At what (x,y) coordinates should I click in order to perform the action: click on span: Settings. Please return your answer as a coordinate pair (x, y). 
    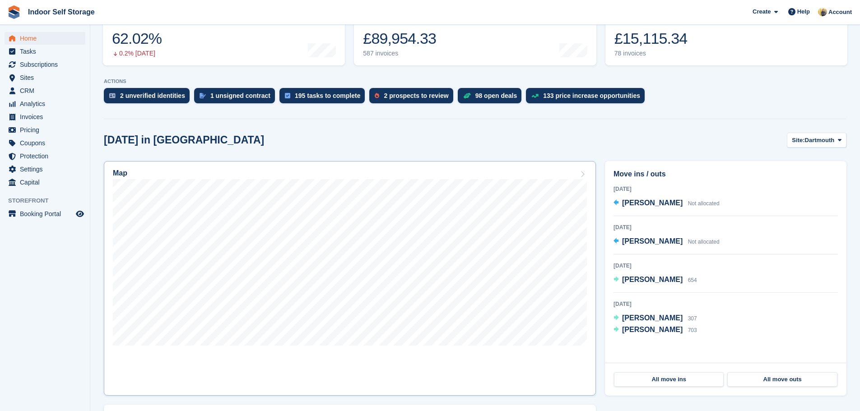
    Looking at the image, I should click on (47, 169).